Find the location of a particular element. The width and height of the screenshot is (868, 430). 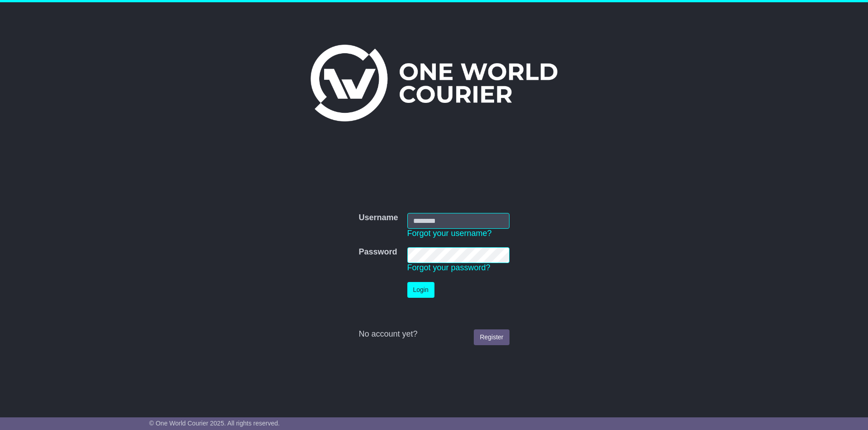

img: One World is located at coordinates (434, 83).